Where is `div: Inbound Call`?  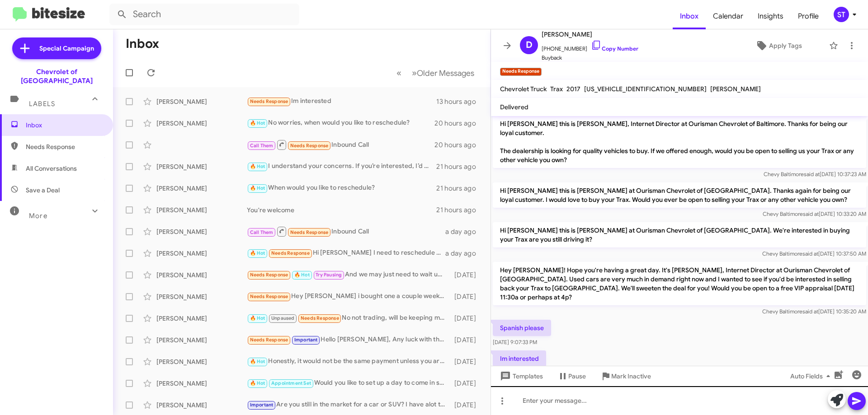
div: Inbound Call is located at coordinates (346, 231).